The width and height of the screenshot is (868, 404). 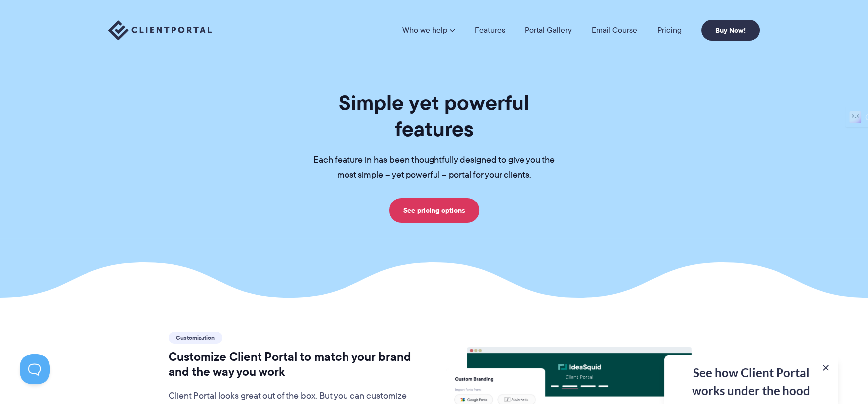 What do you see at coordinates (294, 364) in the screenshot?
I see `h2: Customize Client Portal to match your brand and the way you work` at bounding box center [294, 364].